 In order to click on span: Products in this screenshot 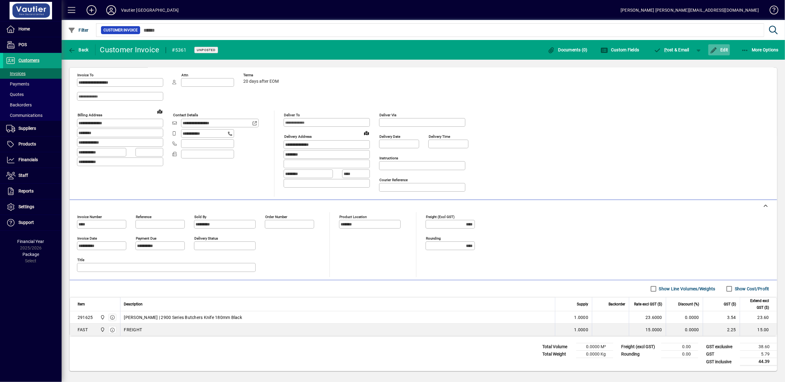, I will do `click(27, 144)`.